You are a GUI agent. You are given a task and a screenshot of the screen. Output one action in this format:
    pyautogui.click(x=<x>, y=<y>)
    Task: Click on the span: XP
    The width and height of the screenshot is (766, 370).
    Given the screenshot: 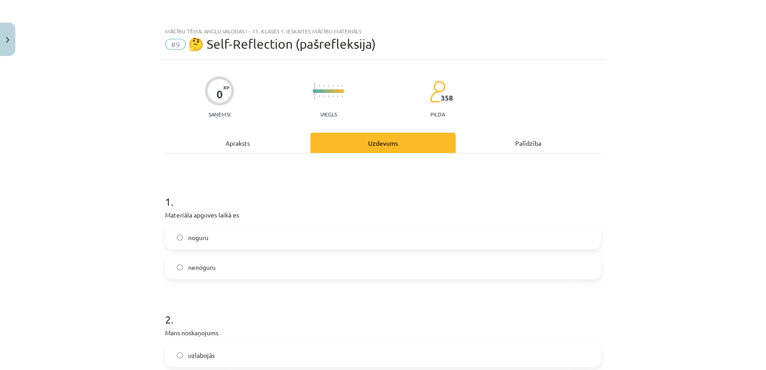 What is the action you would take?
    pyautogui.click(x=226, y=87)
    